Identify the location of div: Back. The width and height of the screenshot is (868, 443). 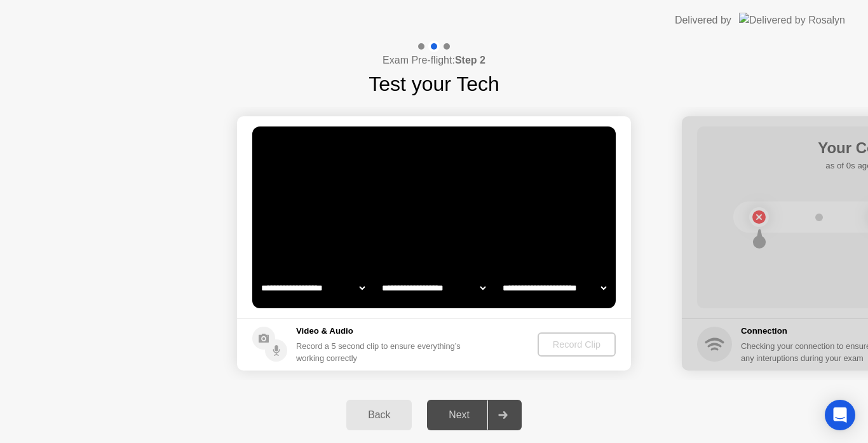
(379, 415).